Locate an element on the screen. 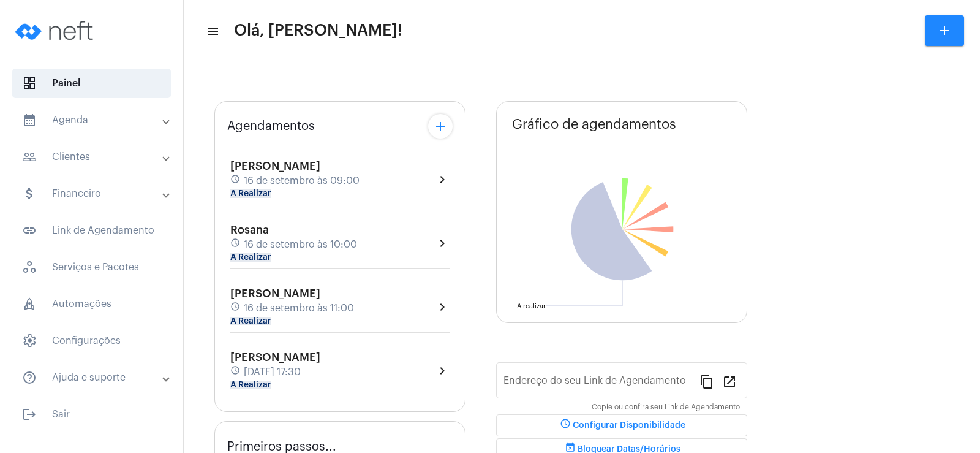 The width and height of the screenshot is (980, 453). span: 16 de setembro às 10:00 is located at coordinates (300, 244).